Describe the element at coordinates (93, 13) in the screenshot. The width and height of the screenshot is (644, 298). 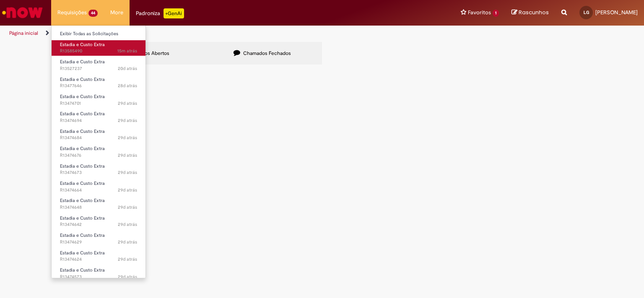
I see `span: 44` at that location.